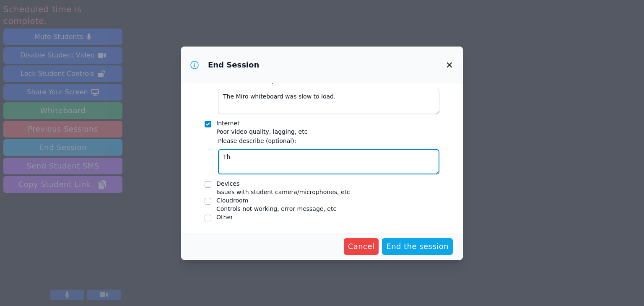 The width and height of the screenshot is (644, 306). I want to click on button: End the session, so click(417, 247).